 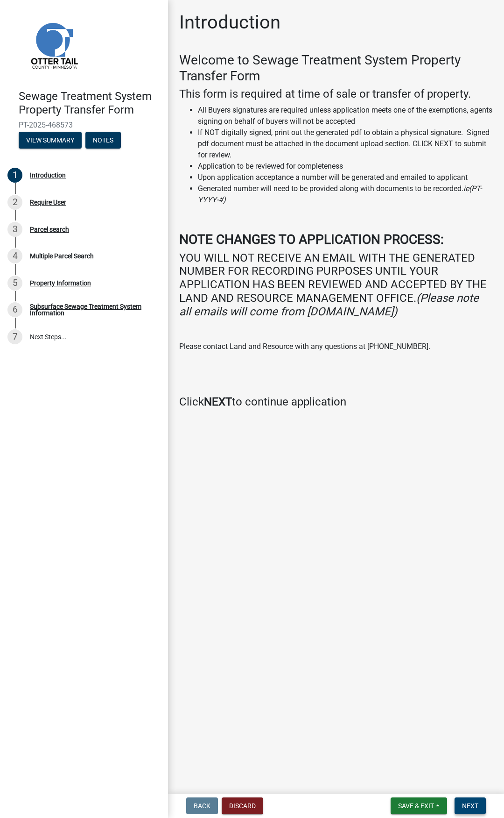 What do you see at coordinates (218, 402) in the screenshot?
I see `strong: NEXT` at bounding box center [218, 402].